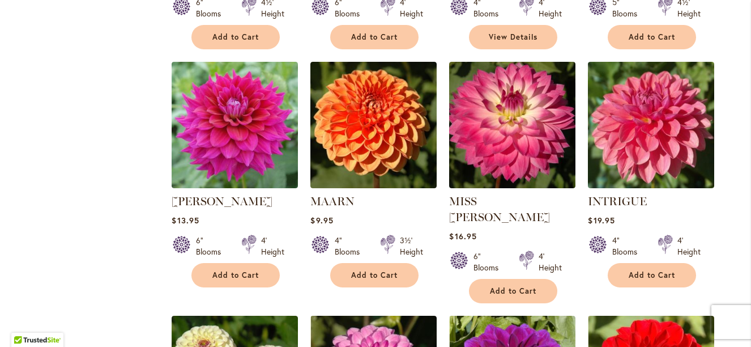 This screenshot has height=347, width=751. I want to click on img: MAARN, so click(373, 125).